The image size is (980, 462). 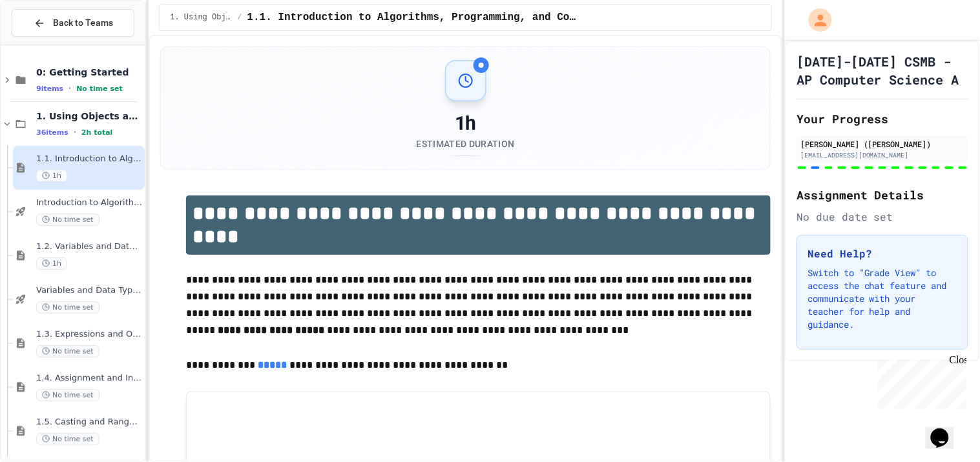 What do you see at coordinates (47, 43) in the screenshot?
I see `div: Chat with us now!Close` at bounding box center [47, 43].